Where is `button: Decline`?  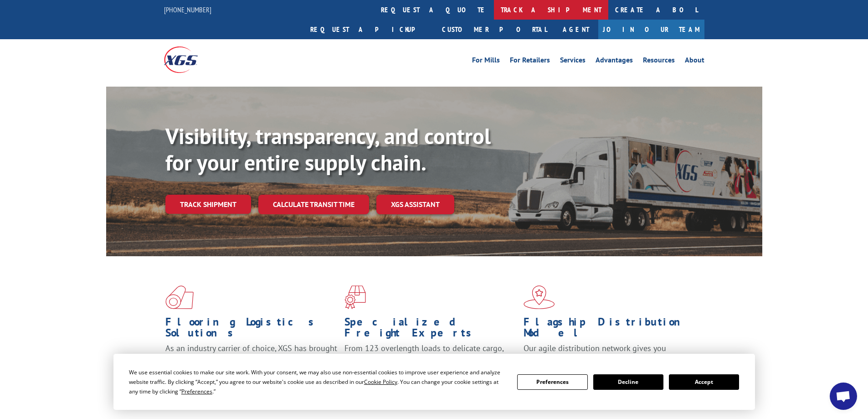
button: Decline is located at coordinates (629, 382).